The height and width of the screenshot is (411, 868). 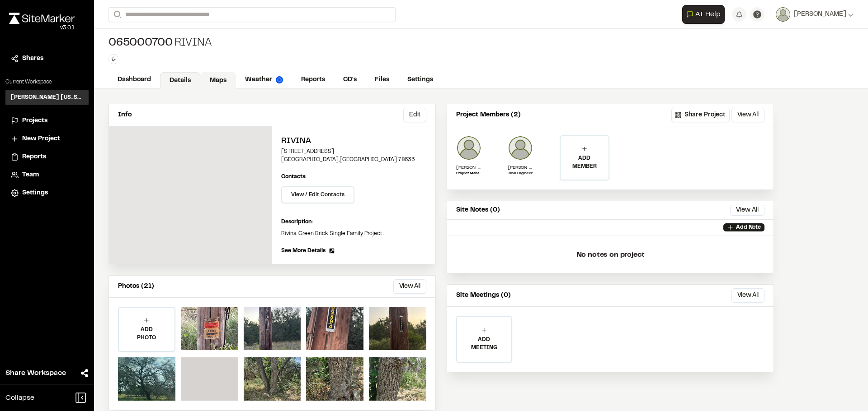 I want to click on p: Site Notes (0), so click(x=478, y=211).